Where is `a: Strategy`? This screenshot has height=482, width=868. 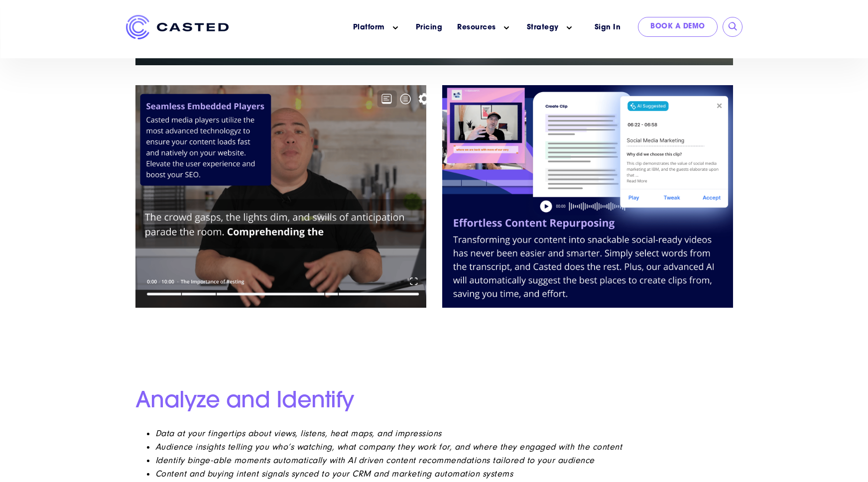 a: Strategy is located at coordinates (543, 28).